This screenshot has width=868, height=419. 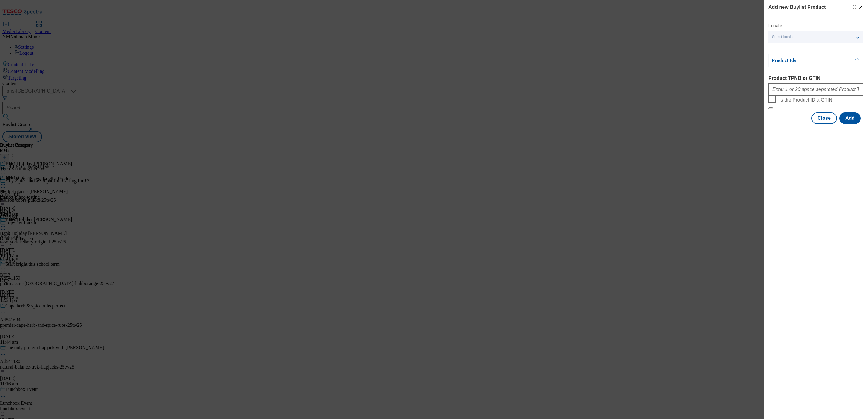 What do you see at coordinates (782, 37) in the screenshot?
I see `span: Select locale` at bounding box center [782, 37].